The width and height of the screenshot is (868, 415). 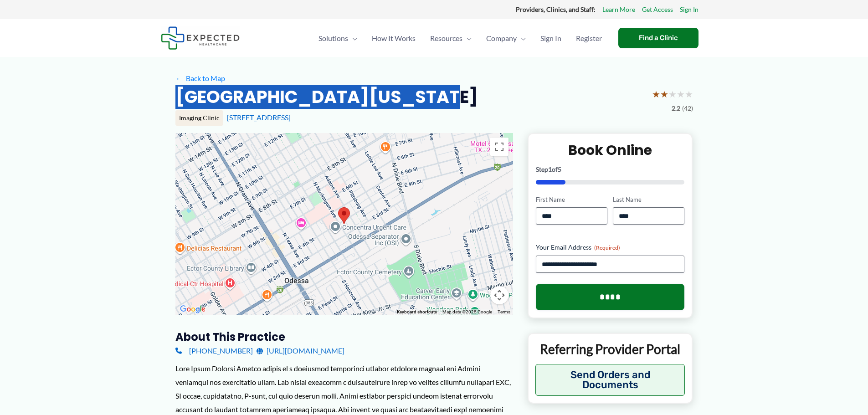 I want to click on span: Map data ©2025 Google, so click(x=467, y=312).